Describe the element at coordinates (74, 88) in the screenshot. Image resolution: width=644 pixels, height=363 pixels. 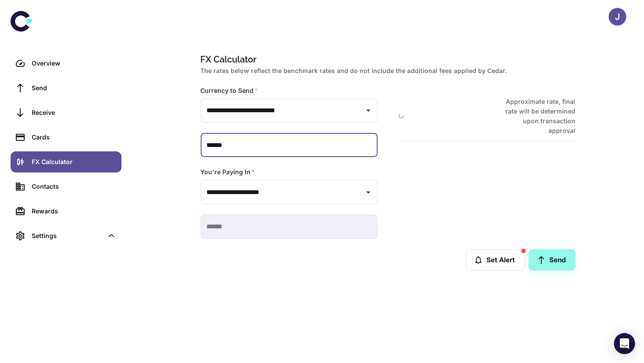
I see `div: Send` at that location.